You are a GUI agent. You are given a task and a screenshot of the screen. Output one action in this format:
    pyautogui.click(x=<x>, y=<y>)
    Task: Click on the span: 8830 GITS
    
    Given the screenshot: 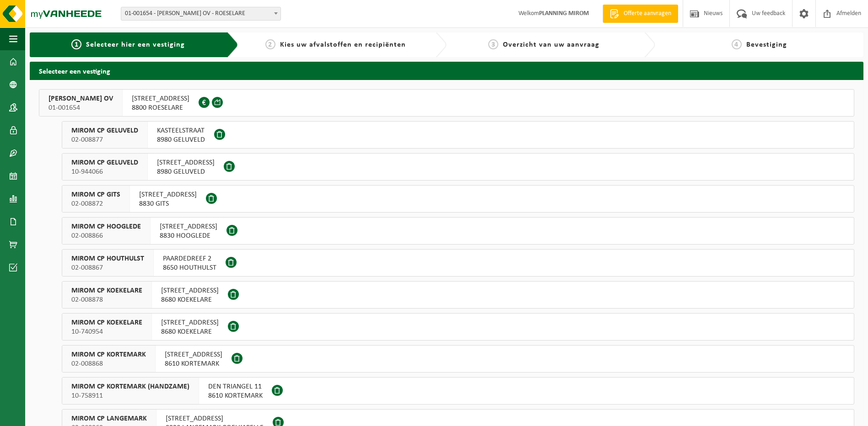 What is the action you would take?
    pyautogui.click(x=168, y=204)
    